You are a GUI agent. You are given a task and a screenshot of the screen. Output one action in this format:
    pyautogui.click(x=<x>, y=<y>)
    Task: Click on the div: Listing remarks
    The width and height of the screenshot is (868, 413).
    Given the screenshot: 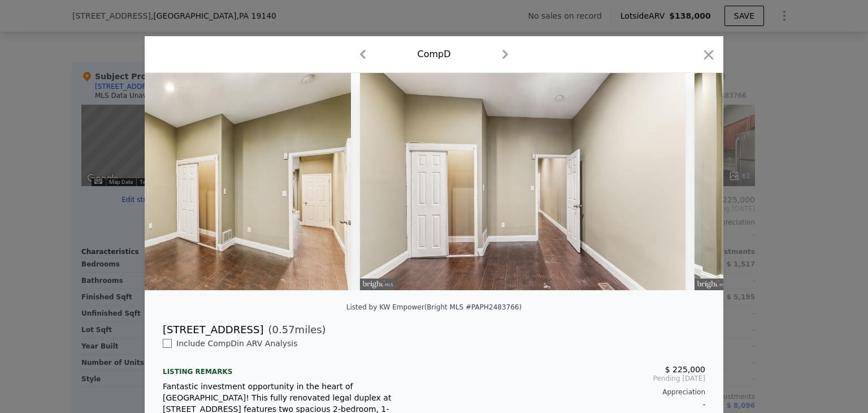 What is the action you would take?
    pyautogui.click(x=294, y=367)
    